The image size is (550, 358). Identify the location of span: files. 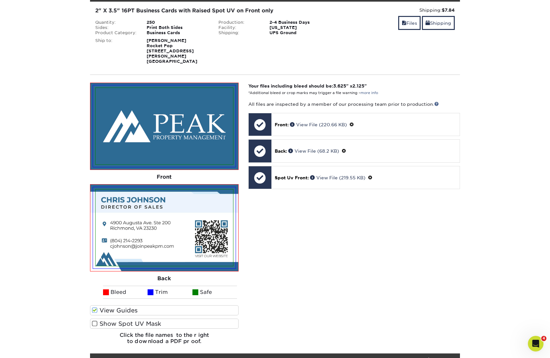
(404, 23).